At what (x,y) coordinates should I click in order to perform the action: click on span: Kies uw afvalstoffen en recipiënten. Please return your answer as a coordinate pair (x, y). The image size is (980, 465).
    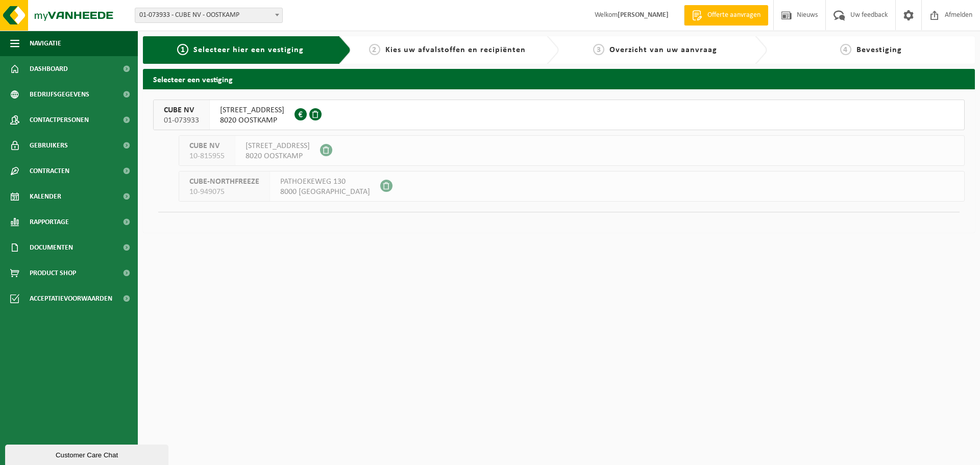
    Looking at the image, I should click on (455, 50).